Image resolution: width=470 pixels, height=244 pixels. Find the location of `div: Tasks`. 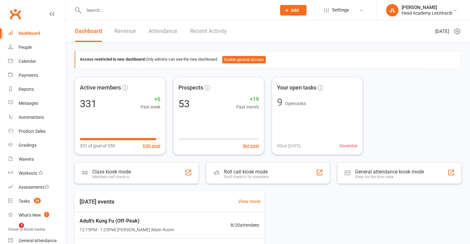

div: Tasks is located at coordinates (24, 201).